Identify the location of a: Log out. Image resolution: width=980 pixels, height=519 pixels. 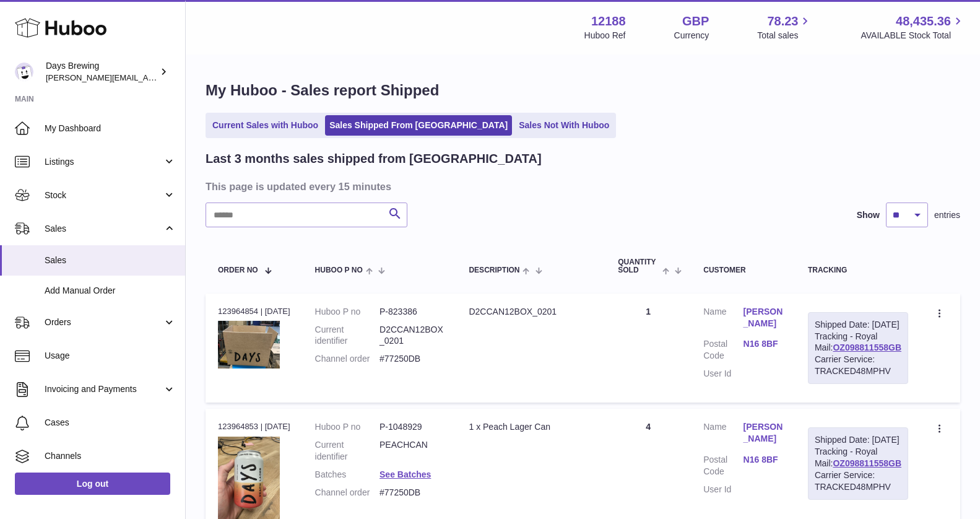
(92, 484).